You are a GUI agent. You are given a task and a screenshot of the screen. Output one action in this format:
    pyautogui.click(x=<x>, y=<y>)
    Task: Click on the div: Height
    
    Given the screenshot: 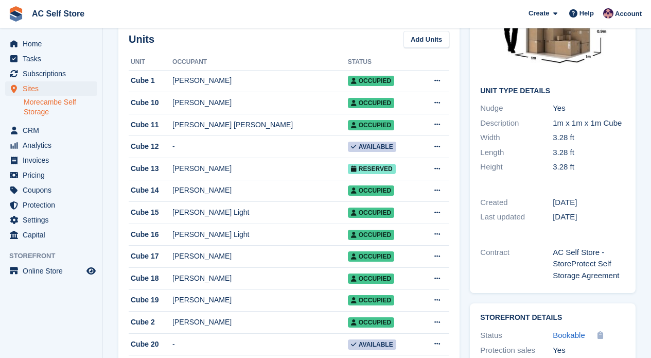 What is the action you would take?
    pyautogui.click(x=516, y=167)
    